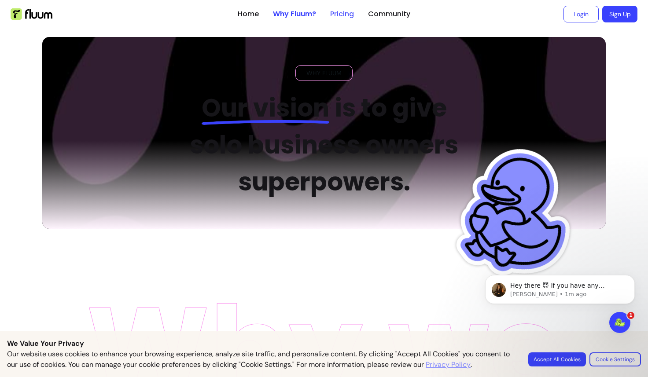 The height and width of the screenshot is (377, 648). I want to click on a: Privacy Policy, so click(448, 365).